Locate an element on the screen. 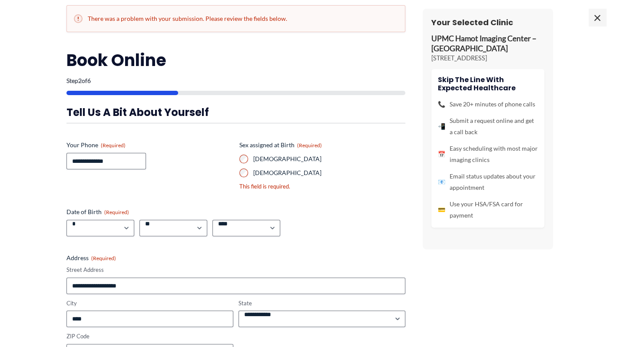 The width and height of the screenshot is (619, 347). label: ZIP Code is located at coordinates (150, 336).